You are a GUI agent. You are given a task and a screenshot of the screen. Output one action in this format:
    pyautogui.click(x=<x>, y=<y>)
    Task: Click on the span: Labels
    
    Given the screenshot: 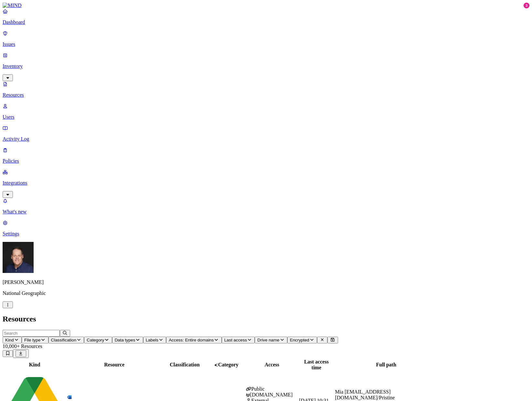 What is the action you would take?
    pyautogui.click(x=152, y=340)
    